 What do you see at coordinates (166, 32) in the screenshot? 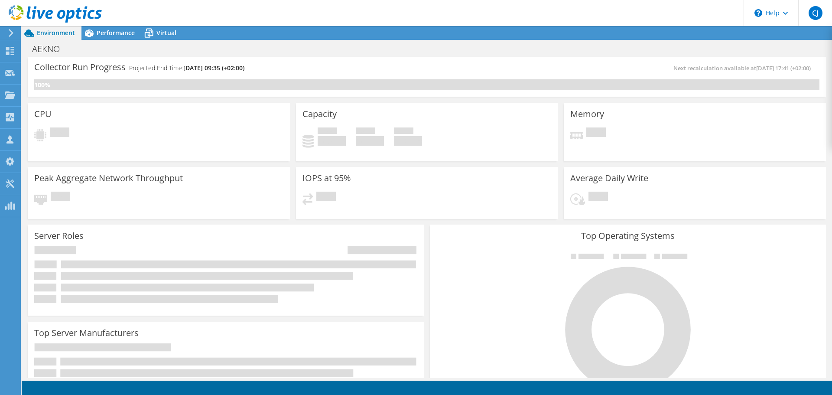
I see `span: Virtual` at bounding box center [166, 32].